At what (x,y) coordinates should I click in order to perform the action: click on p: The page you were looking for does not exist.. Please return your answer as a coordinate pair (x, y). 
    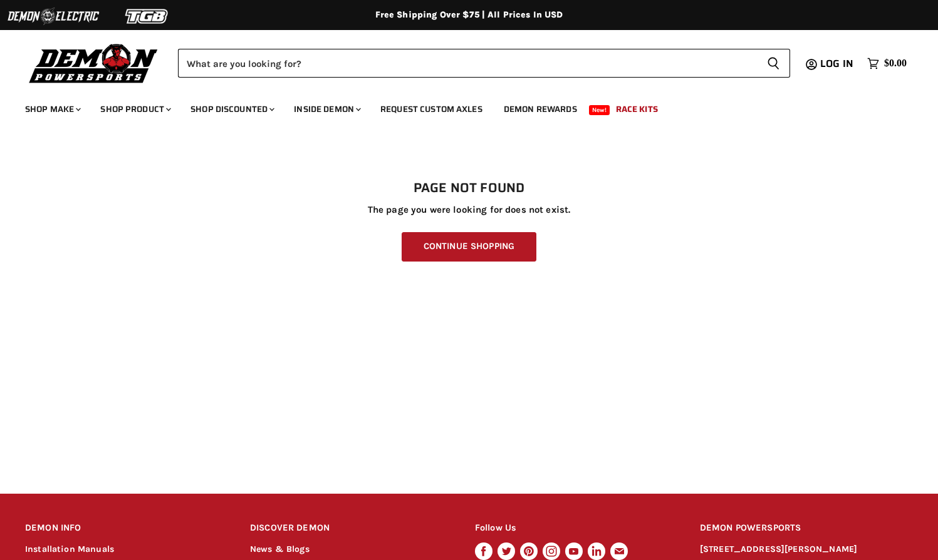
    Looking at the image, I should click on (469, 210).